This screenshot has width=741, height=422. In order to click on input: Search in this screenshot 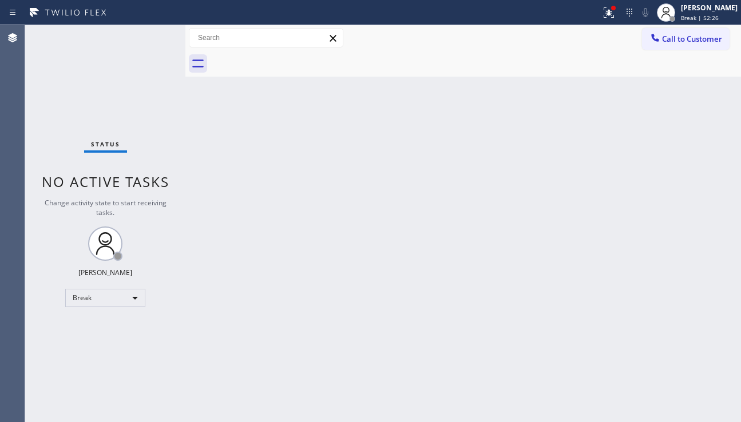, I will do `click(266, 38)`.